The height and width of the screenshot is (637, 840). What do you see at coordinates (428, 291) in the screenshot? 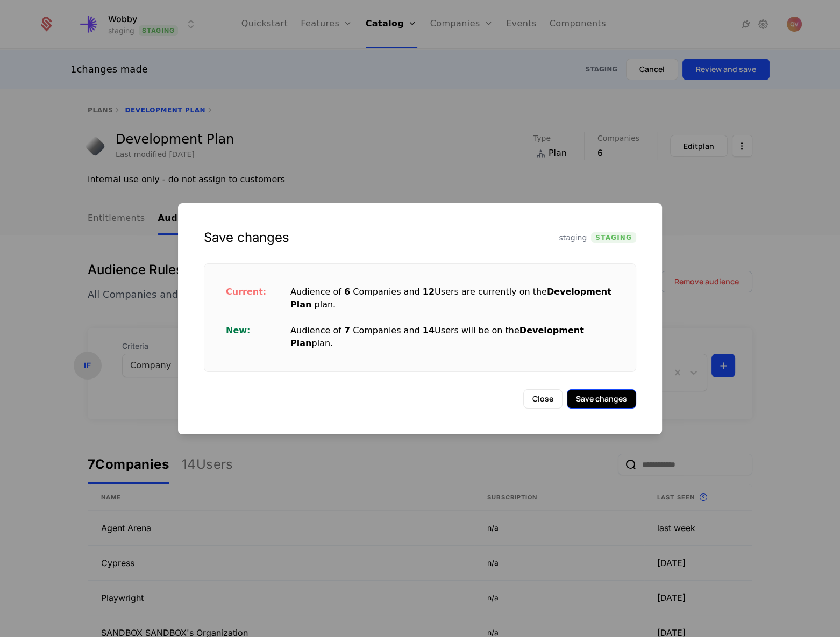
I see `span: 12` at bounding box center [428, 291].